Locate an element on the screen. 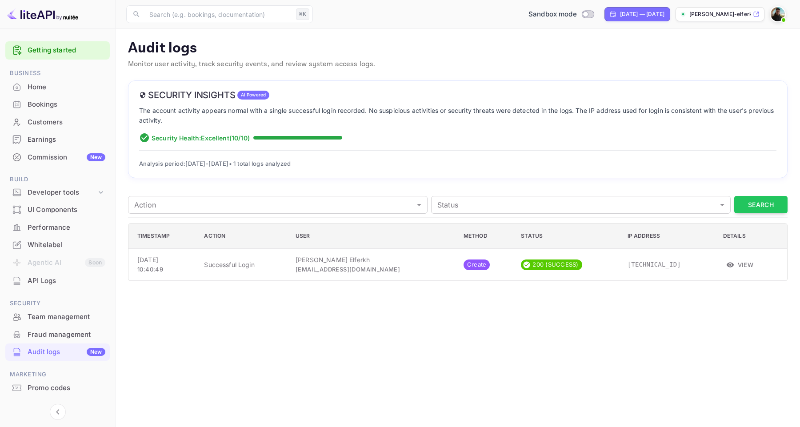 This screenshot has height=427, width=800. a: Performance is located at coordinates (57, 227).